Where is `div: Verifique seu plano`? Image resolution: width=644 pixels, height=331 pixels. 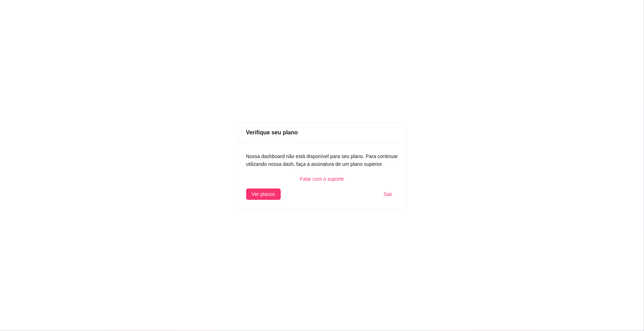
div: Verifique seu plano is located at coordinates (322, 133).